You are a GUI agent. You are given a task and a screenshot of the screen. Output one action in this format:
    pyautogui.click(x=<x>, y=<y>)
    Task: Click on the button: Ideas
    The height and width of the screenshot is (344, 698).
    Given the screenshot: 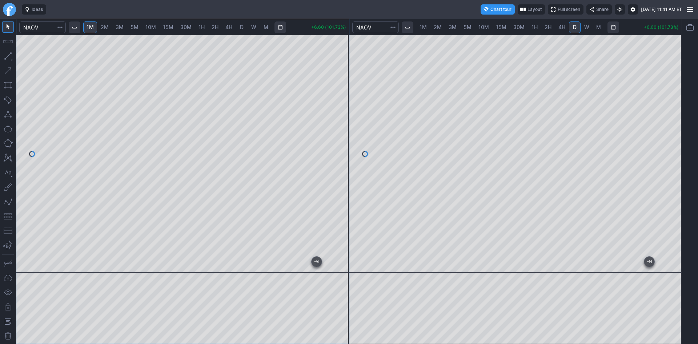 What is the action you would take?
    pyautogui.click(x=34, y=9)
    